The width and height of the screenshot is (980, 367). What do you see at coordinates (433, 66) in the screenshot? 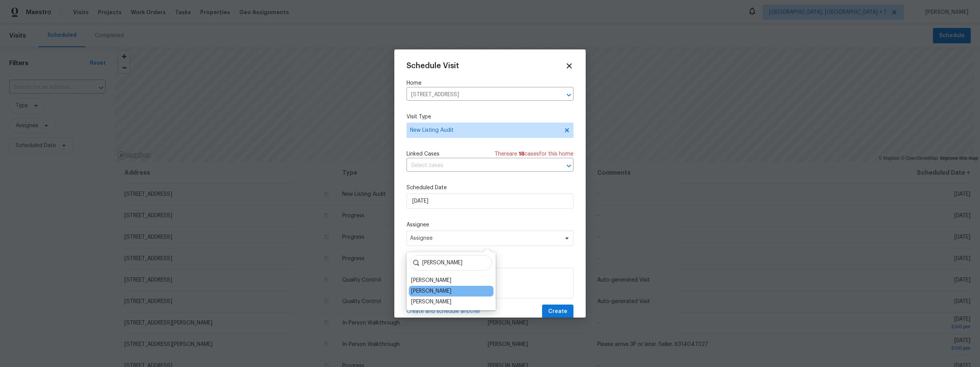
I see `span: Schedule Visit` at bounding box center [433, 66].